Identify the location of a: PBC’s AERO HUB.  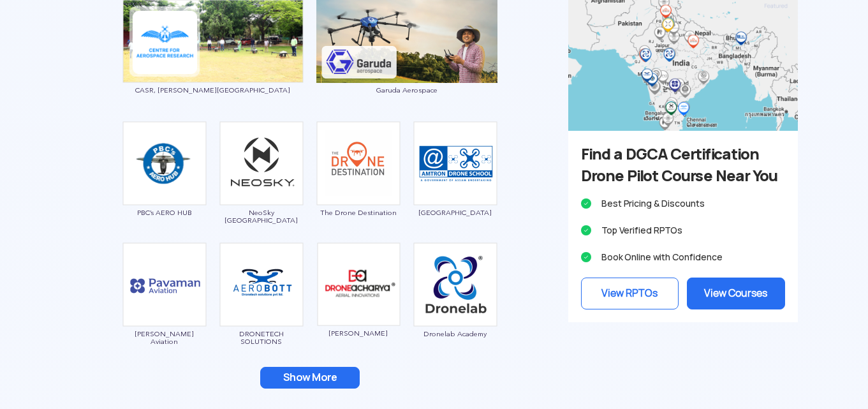
(165, 186).